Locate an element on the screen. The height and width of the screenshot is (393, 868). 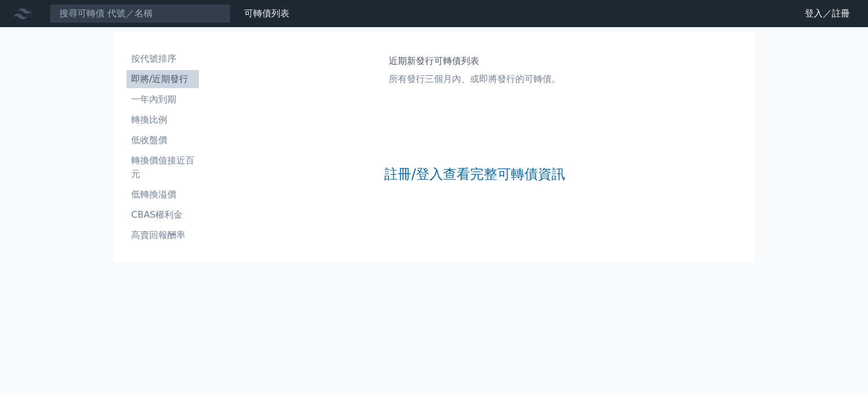
a: 一年內到期 is located at coordinates (163, 99).